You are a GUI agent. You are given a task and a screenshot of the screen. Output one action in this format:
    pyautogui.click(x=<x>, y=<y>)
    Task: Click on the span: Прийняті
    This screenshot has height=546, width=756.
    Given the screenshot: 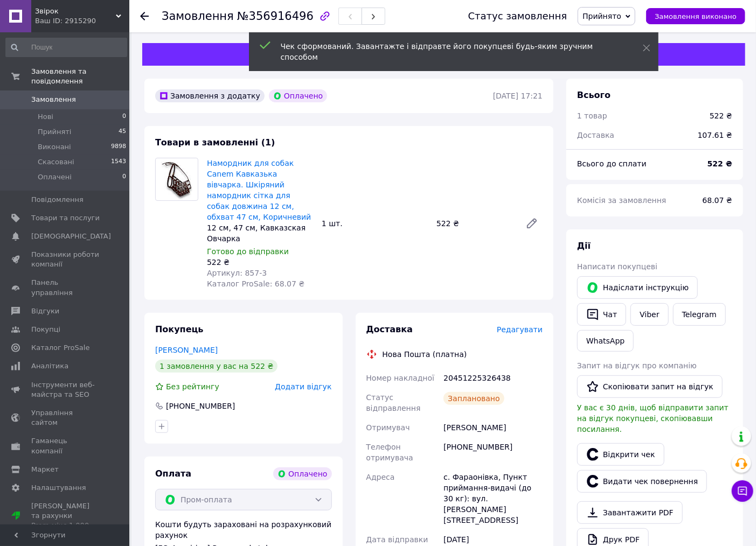 What is the action you would take?
    pyautogui.click(x=55, y=132)
    